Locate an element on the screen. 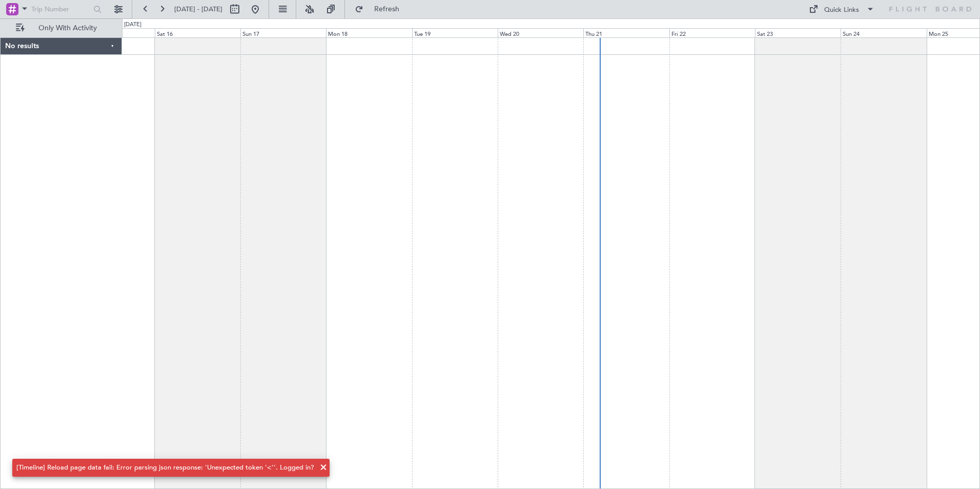 This screenshot has height=489, width=980. div: Quick Links is located at coordinates (842, 11).